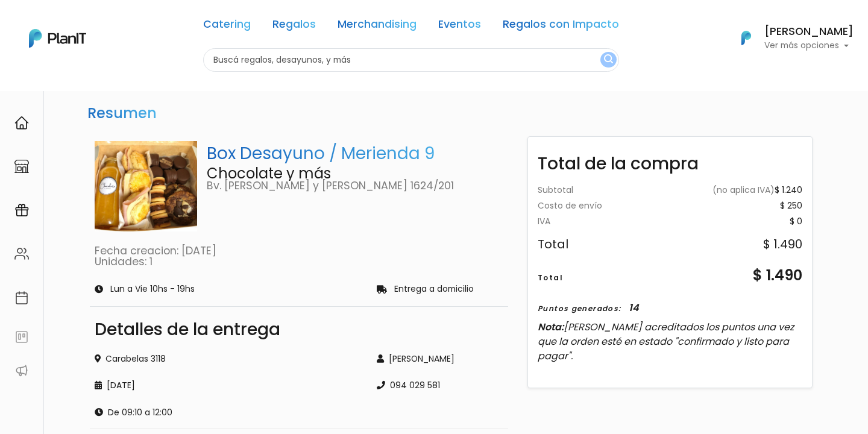 This screenshot has width=868, height=434. I want to click on div: Subtotal, so click(556, 190).